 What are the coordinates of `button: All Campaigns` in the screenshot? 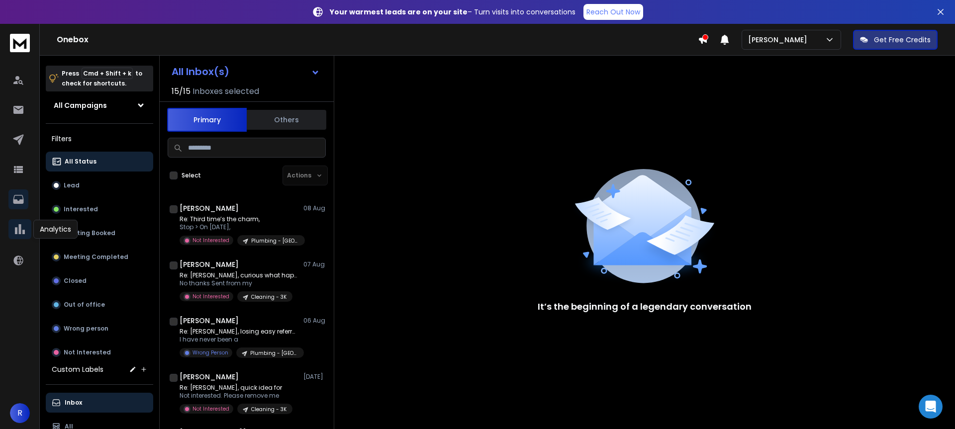 It's located at (99, 105).